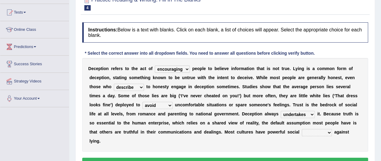  I want to click on b: L, so click(295, 68).